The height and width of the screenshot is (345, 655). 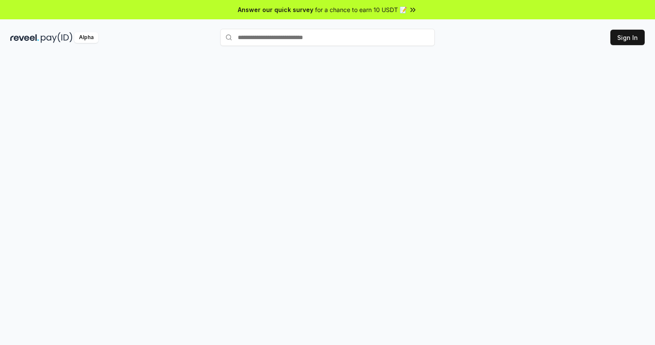 I want to click on div: Alpha, so click(x=86, y=37).